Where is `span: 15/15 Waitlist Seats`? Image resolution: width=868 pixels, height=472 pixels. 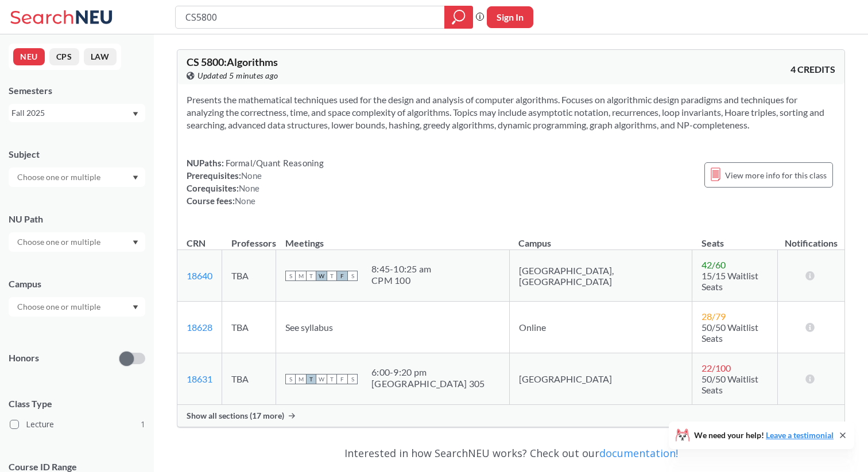 span: 15/15 Waitlist Seats is located at coordinates (729, 281).